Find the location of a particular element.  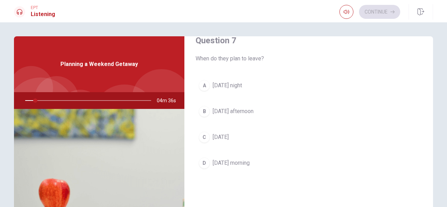

span: When do they plan to leave? is located at coordinates (309, 59).